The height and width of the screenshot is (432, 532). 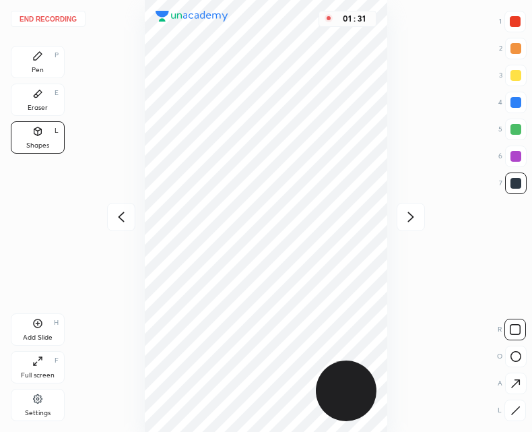 What do you see at coordinates (192, 16) in the screenshot?
I see `img: logo.38c385cc.svg` at bounding box center [192, 16].